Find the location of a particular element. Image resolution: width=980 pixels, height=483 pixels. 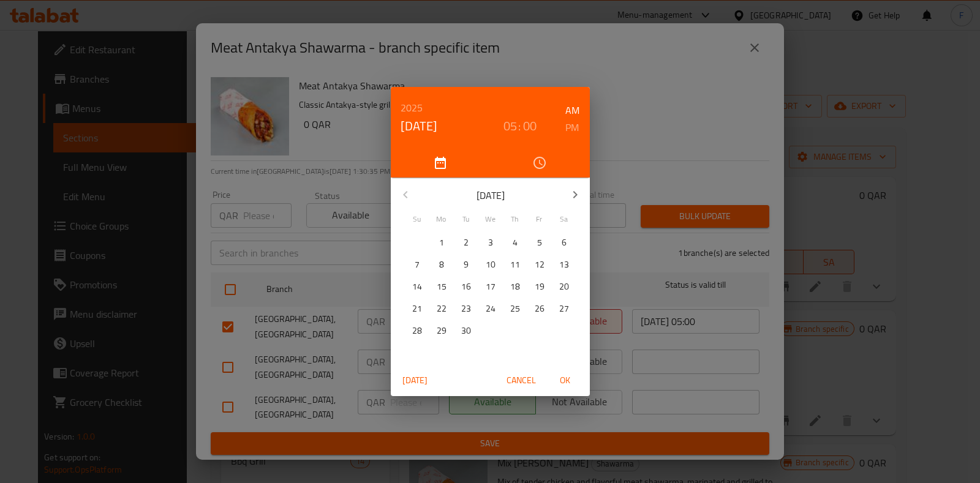

p: 7 is located at coordinates (416, 264).